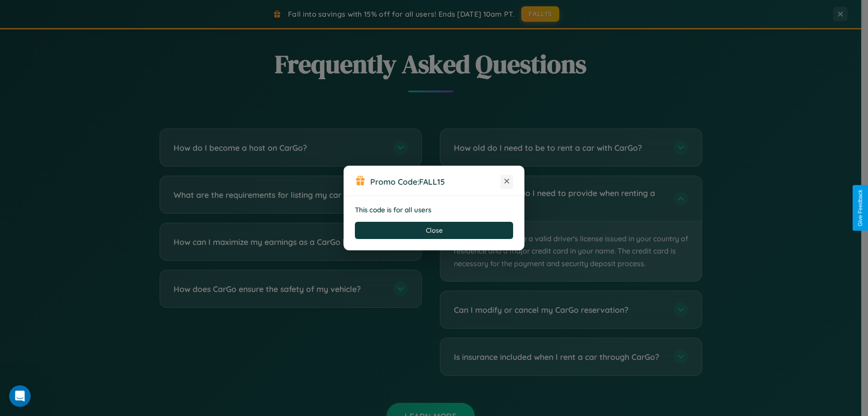 This screenshot has height=416, width=868. I want to click on strong: This code is for all users, so click(393, 209).